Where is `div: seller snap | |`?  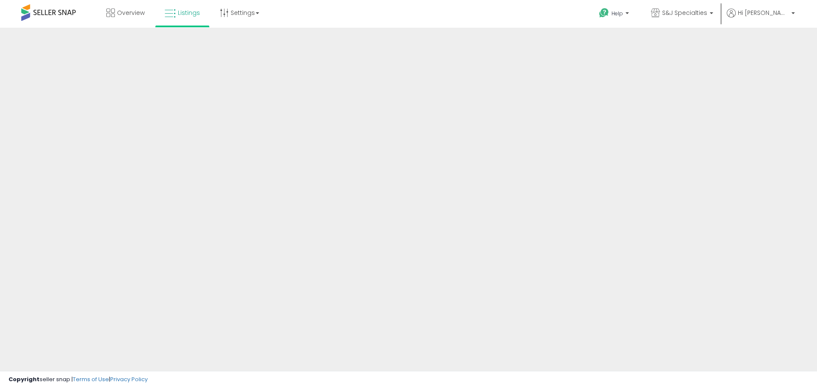 div: seller snap | | is located at coordinates (78, 379).